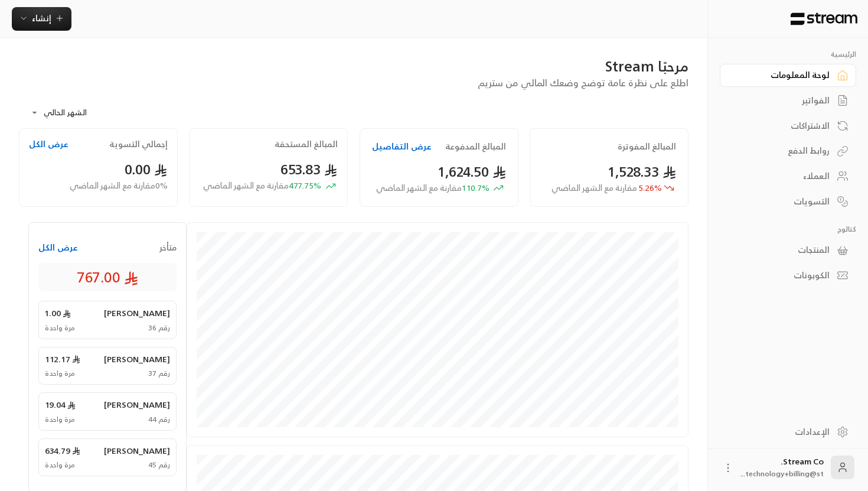 The height and width of the screenshot is (491, 868). I want to click on span: إنشاء, so click(42, 18).